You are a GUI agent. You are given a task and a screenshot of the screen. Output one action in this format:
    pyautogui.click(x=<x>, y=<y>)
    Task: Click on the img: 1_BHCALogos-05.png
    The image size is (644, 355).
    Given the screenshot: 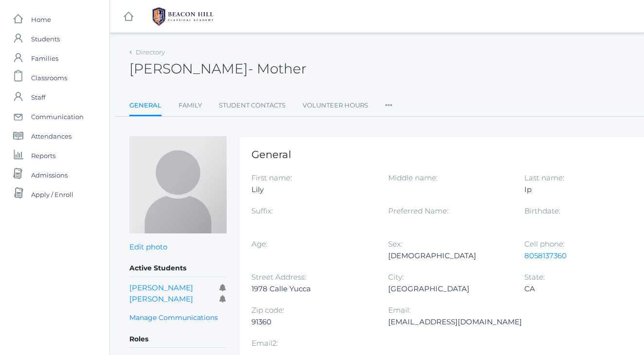 What is the action you would take?
    pyautogui.click(x=183, y=16)
    